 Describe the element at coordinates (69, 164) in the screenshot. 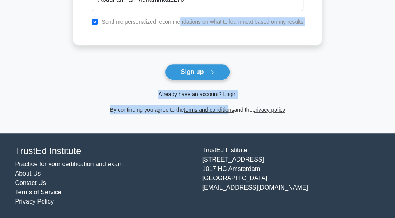

I see `a: Practice for your certification and exam` at that location.